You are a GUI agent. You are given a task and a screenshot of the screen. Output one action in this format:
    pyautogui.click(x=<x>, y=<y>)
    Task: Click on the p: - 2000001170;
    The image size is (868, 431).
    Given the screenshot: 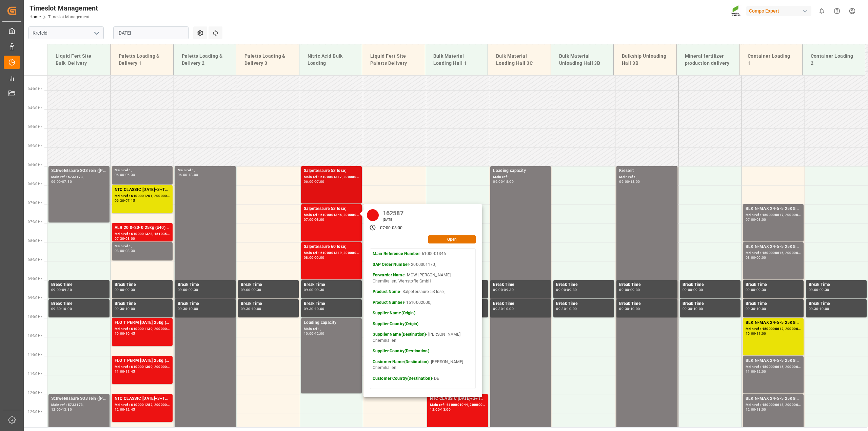 What is the action you would take?
    pyautogui.click(x=423, y=265)
    